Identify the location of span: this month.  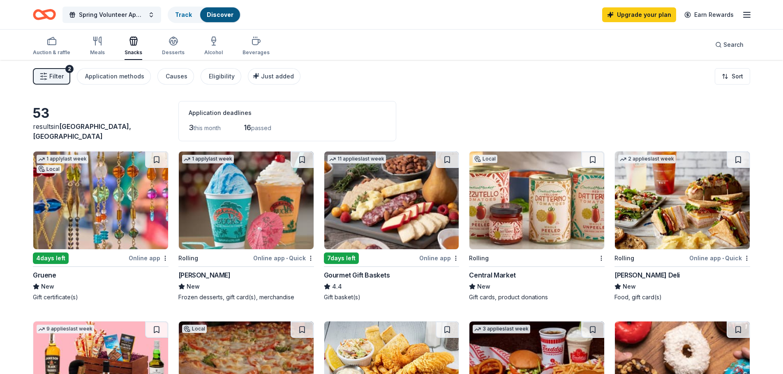
(207, 128).